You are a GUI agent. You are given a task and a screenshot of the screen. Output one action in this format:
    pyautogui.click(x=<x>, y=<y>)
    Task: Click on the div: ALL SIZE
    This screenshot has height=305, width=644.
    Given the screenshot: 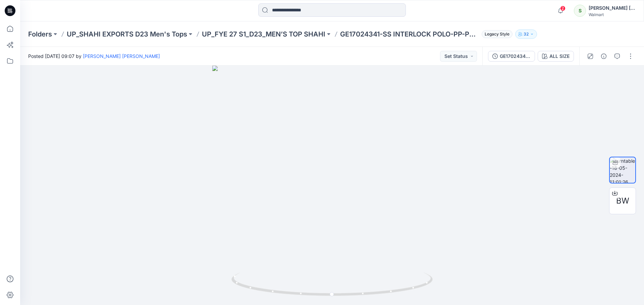 What is the action you would take?
    pyautogui.click(x=560, y=56)
    